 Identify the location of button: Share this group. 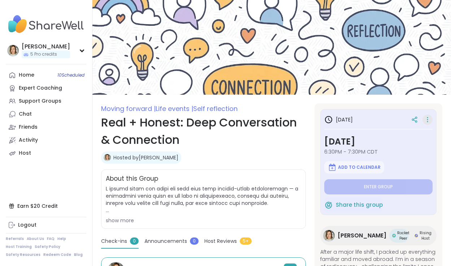
(353, 205).